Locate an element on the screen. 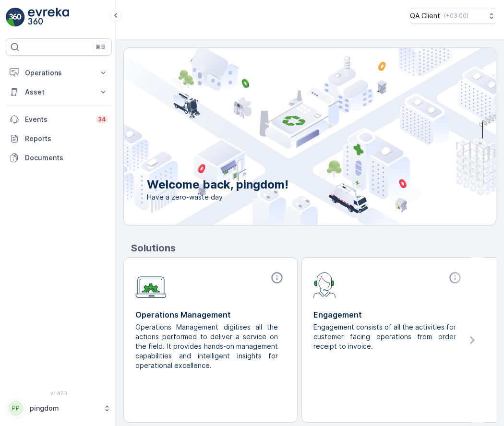 This screenshot has width=504, height=426. img: logo_light-DOdMpM7g.png is located at coordinates (48, 17).